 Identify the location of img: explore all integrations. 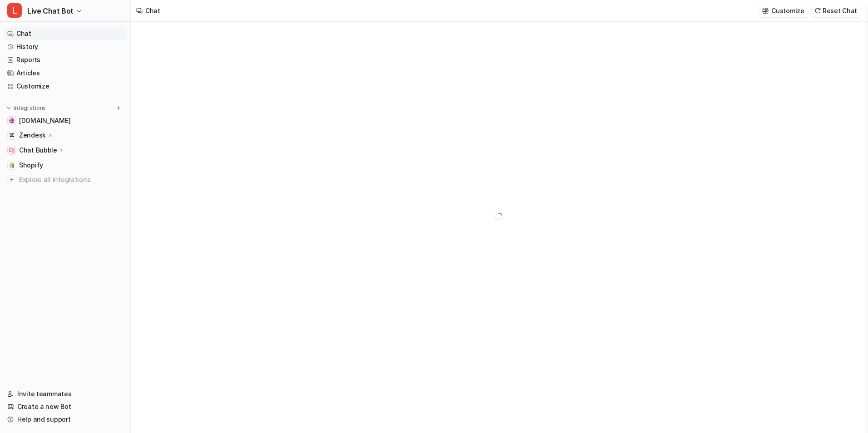
(12, 179).